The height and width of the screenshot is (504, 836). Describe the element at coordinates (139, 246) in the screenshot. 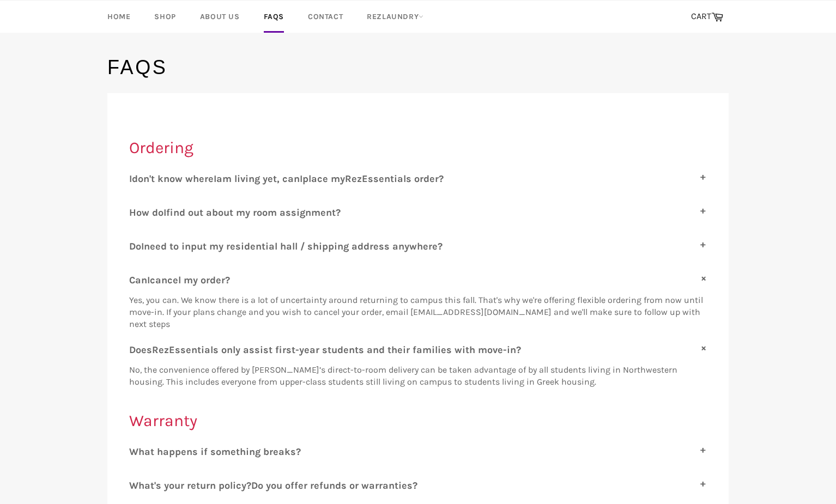

I see `span: o` at that location.